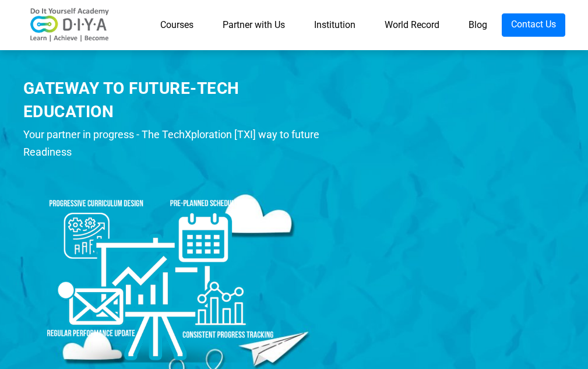  Describe the element at coordinates (157, 267) in the screenshot. I see `img: ins-prod1.png` at that location.